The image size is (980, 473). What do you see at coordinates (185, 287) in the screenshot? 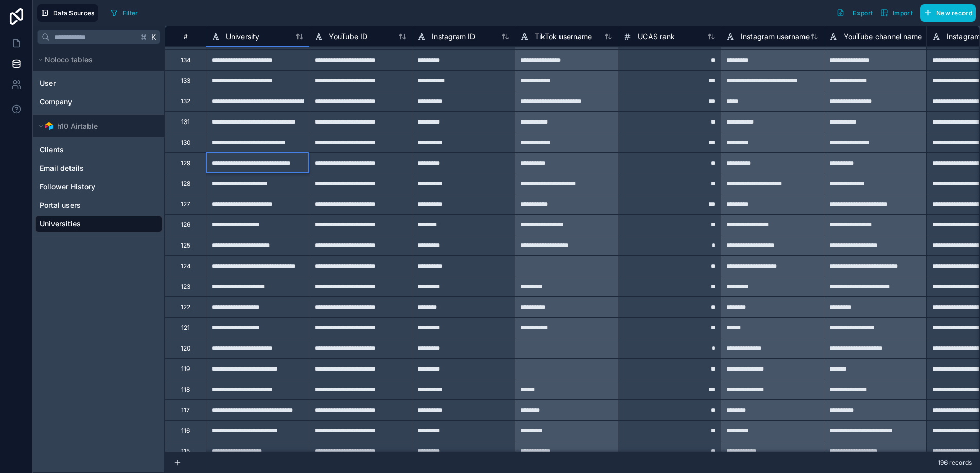
I see `div: 123` at bounding box center [185, 287].